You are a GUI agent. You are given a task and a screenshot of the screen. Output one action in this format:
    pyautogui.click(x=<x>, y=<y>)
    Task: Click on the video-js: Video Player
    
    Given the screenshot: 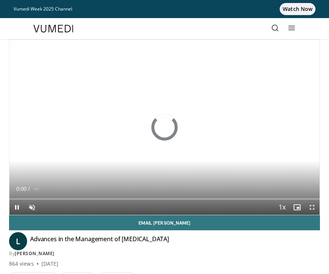 What is the action you would take?
    pyautogui.click(x=165, y=127)
    